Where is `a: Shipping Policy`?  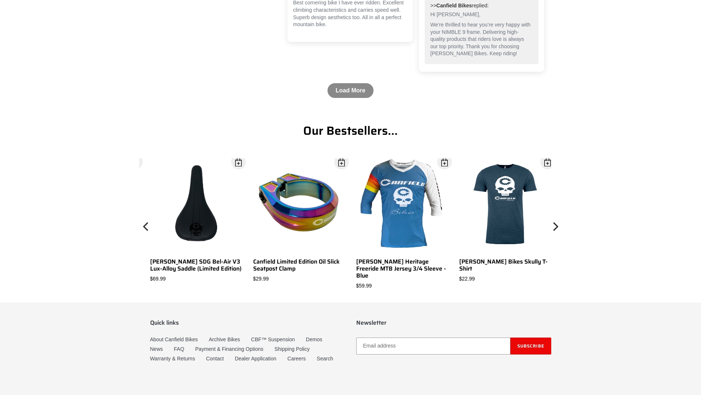 a: Shipping Policy is located at coordinates (292, 349).